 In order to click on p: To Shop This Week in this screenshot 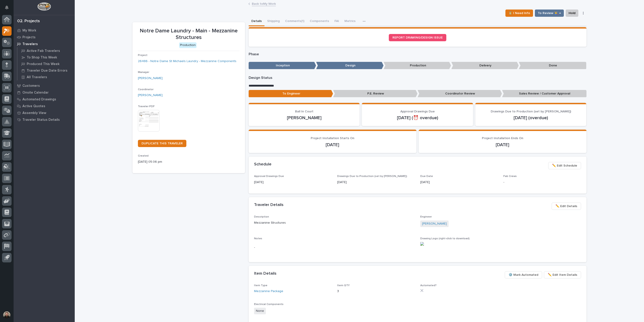, I will do `click(42, 58)`.